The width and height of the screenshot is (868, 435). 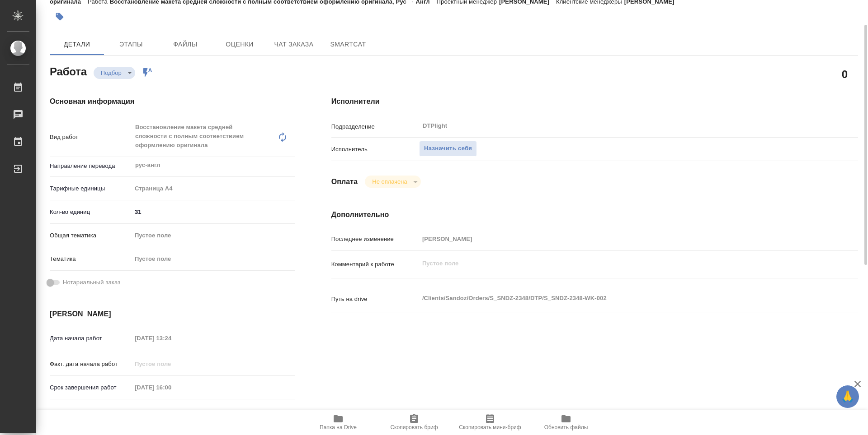 I want to click on p: Факт. дата начала работ, so click(x=91, y=364).